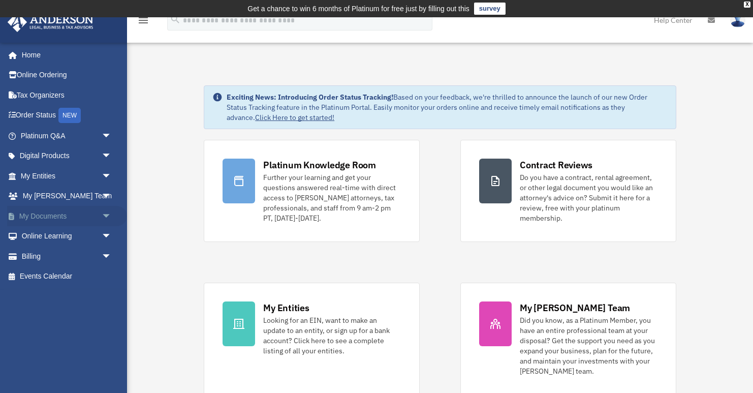 This screenshot has height=393, width=753. What do you see at coordinates (143, 20) in the screenshot?
I see `i: menu` at bounding box center [143, 20].